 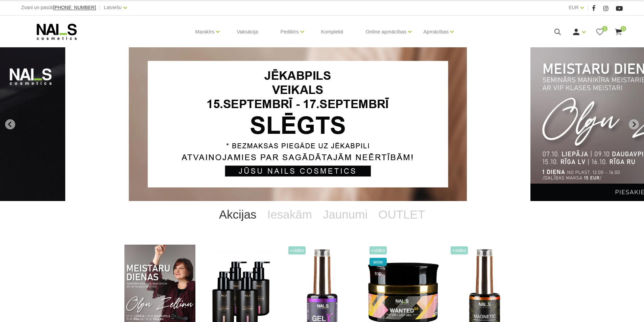 I want to click on span: wow, so click(x=378, y=262).